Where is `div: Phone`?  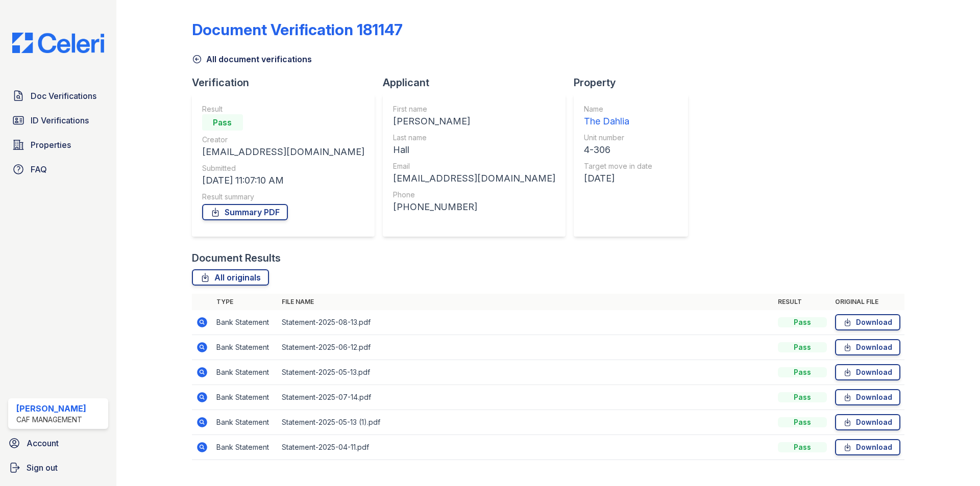
div: Phone is located at coordinates (474, 195).